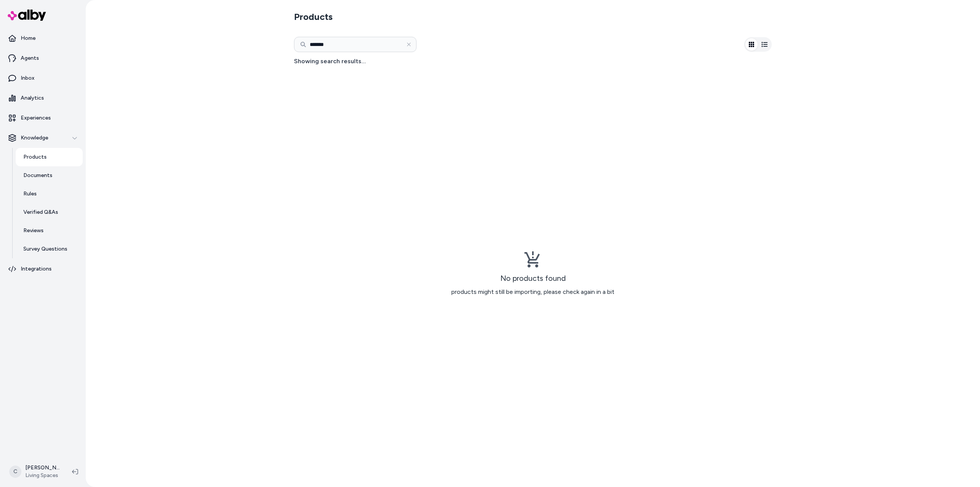 This screenshot has height=487, width=980. What do you see at coordinates (49, 231) in the screenshot?
I see `a: Reviews` at bounding box center [49, 231].